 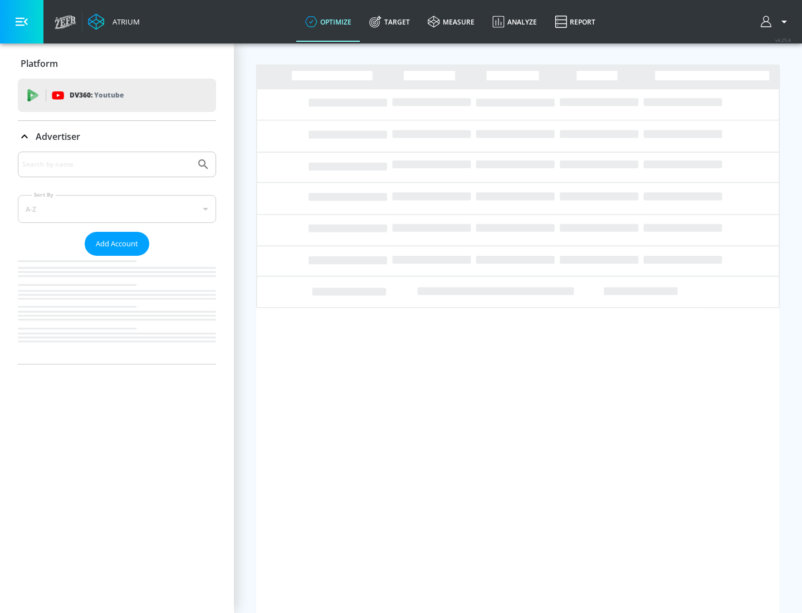 I want to click on div: Platform, so click(x=117, y=63).